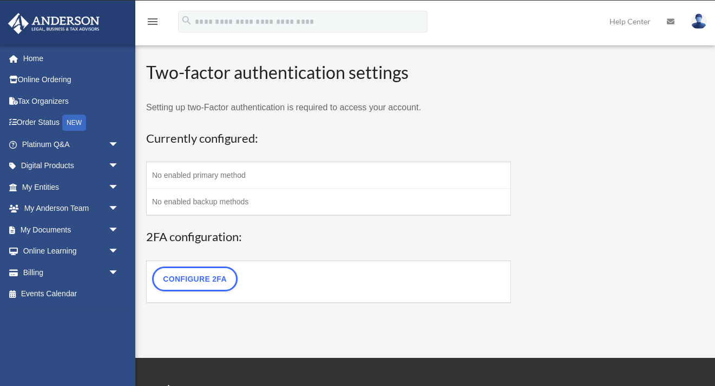  Describe the element at coordinates (71, 80) in the screenshot. I see `a: Online Ordering` at that location.